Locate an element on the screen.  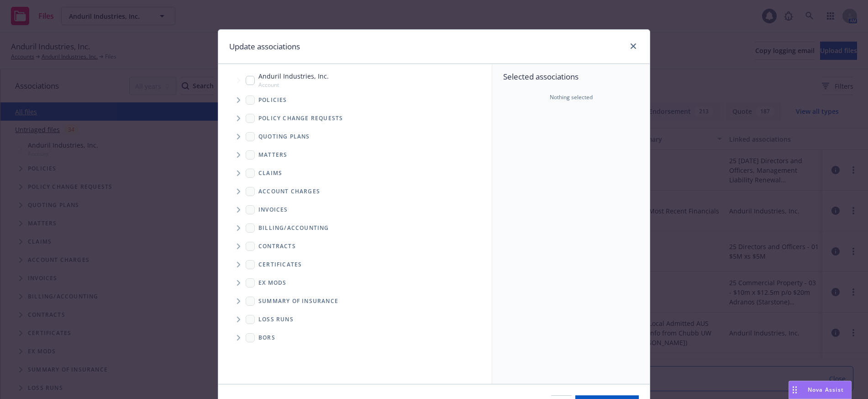
span: Contracts is located at coordinates (277, 246).